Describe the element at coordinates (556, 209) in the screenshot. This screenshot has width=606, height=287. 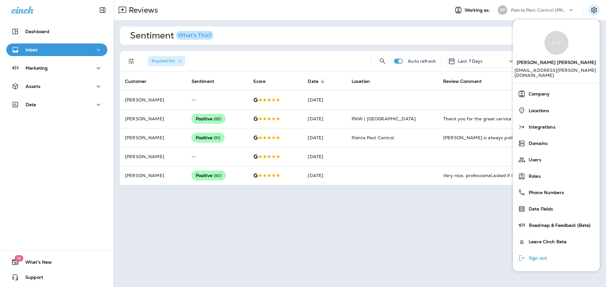
I see `button: Data Fields` at that location.